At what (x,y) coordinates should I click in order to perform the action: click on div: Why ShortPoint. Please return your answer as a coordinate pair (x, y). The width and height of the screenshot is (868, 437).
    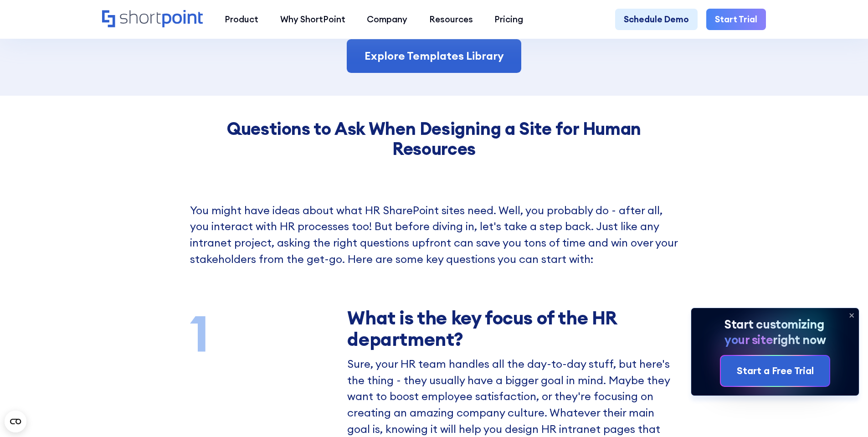
    Looking at the image, I should click on (313, 19).